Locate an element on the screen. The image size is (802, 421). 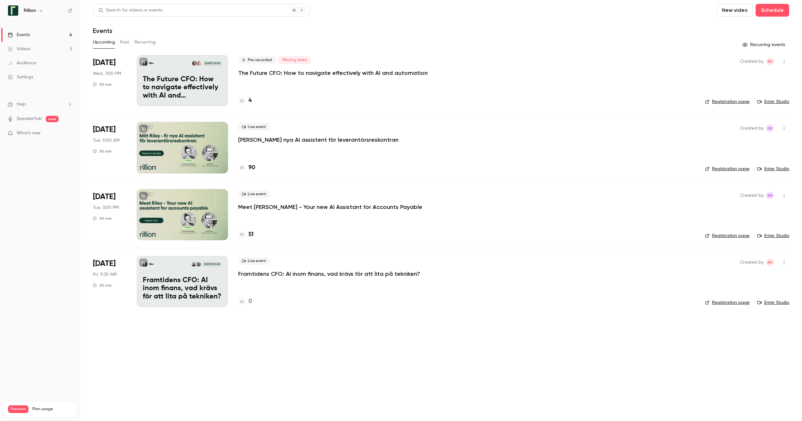
span: Premium is located at coordinates (18, 409).